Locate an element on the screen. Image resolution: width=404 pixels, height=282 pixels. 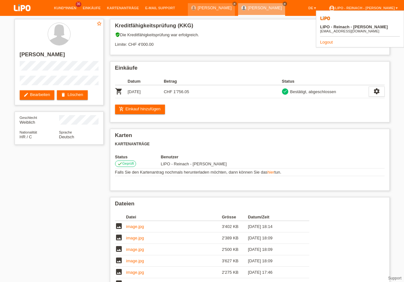
a: LIPO pay is located at coordinates (22, 15).